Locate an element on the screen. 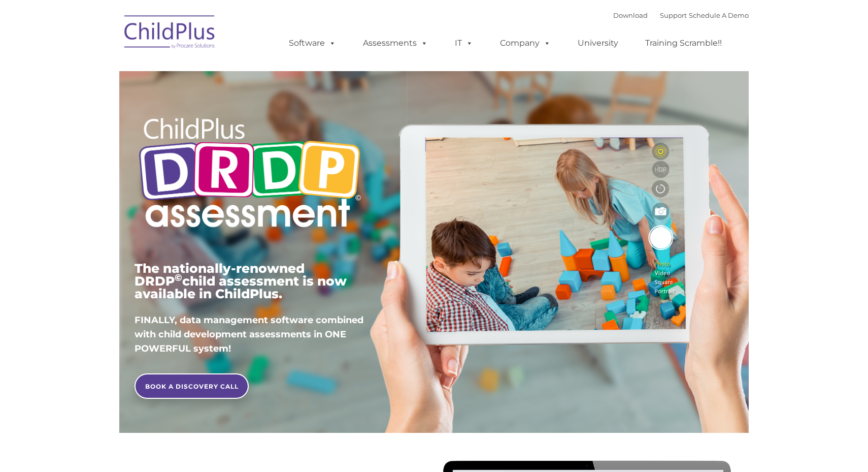  a: Support is located at coordinates (673, 15).